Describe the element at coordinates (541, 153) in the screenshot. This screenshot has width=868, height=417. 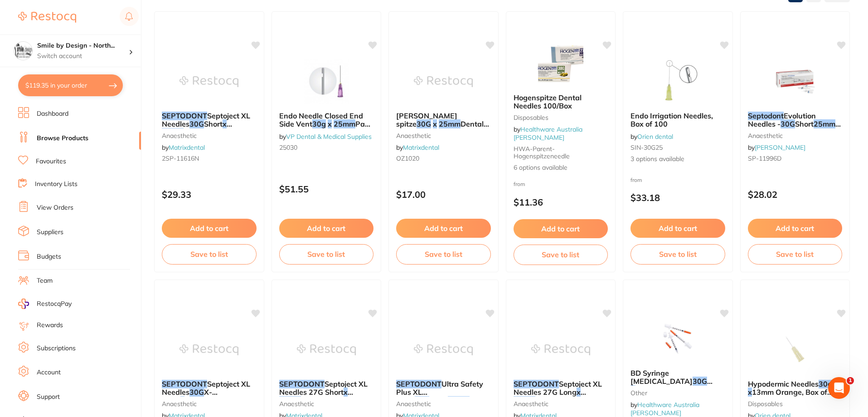
I see `span: HWA-parent-hogenspitzeneedle` at that location.